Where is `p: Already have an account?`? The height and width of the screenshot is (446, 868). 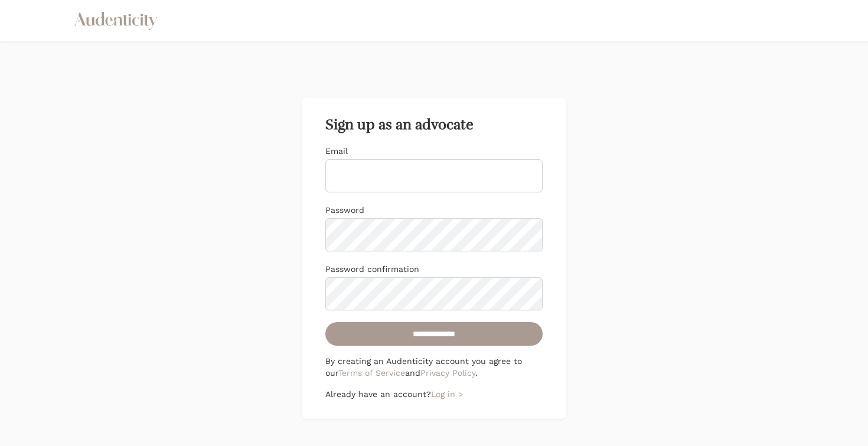
p: Already have an account? is located at coordinates (434, 394).